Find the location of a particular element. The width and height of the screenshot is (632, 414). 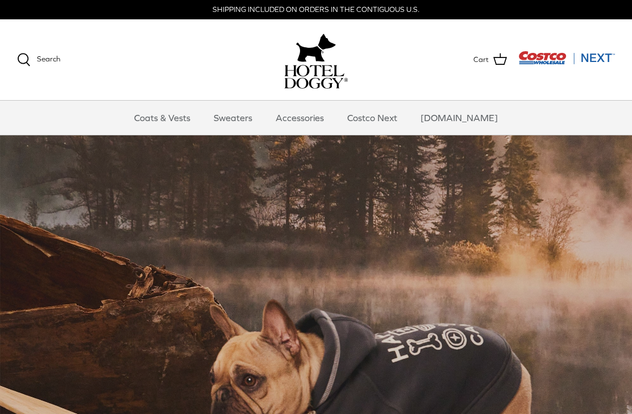

a: hoteldoggy.com hoteldoggycom is located at coordinates (316, 60).